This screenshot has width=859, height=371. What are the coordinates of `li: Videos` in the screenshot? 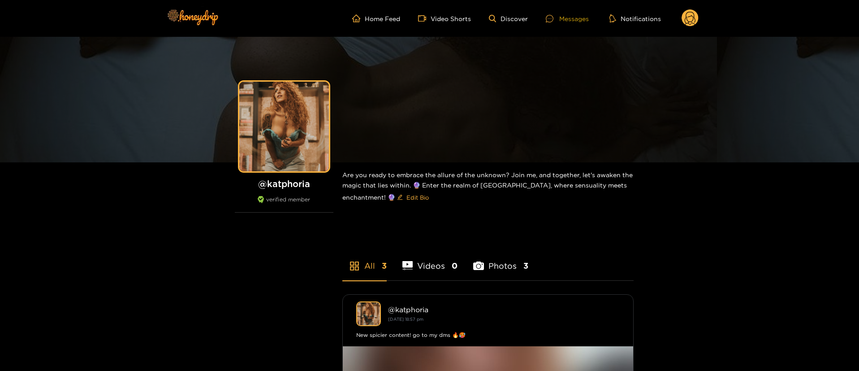 It's located at (430, 260).